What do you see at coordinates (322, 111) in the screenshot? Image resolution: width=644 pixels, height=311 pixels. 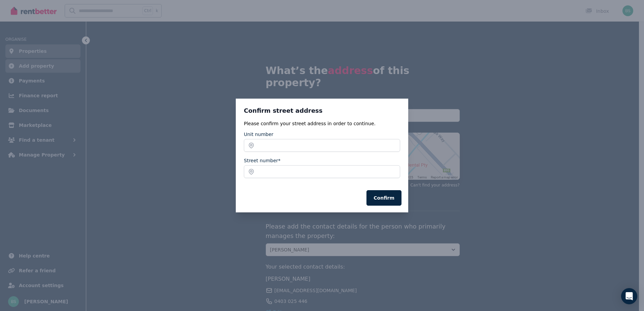 I see `h3: Confirm street address` at bounding box center [322, 111].